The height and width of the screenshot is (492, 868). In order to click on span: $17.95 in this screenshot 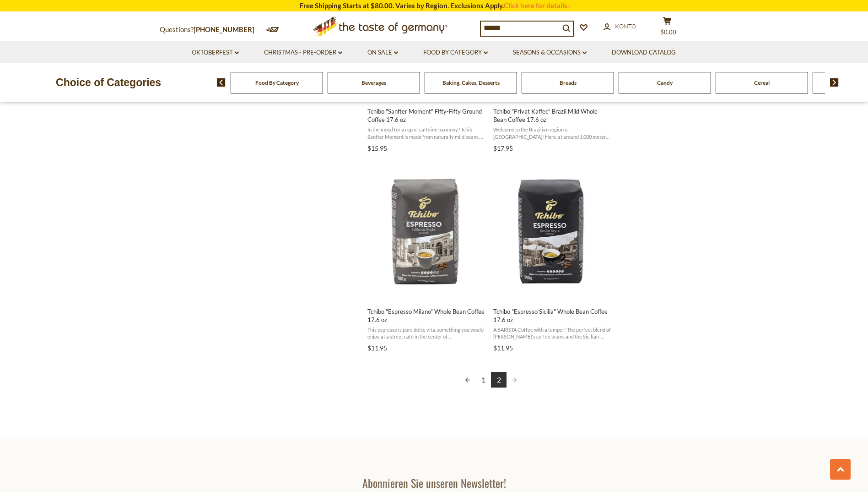, I will do `click(503, 148)`.